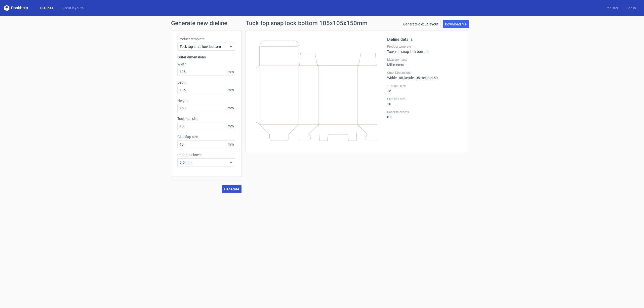 This screenshot has width=644, height=308. What do you see at coordinates (204, 162) in the screenshot?
I see `span: 0.5 mm` at bounding box center [204, 162].